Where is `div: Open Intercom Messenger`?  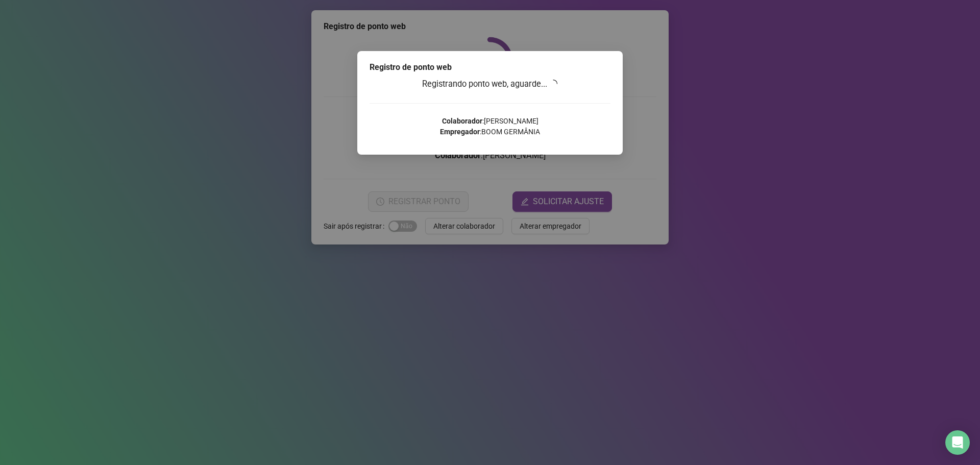 div: Open Intercom Messenger is located at coordinates (958, 442).